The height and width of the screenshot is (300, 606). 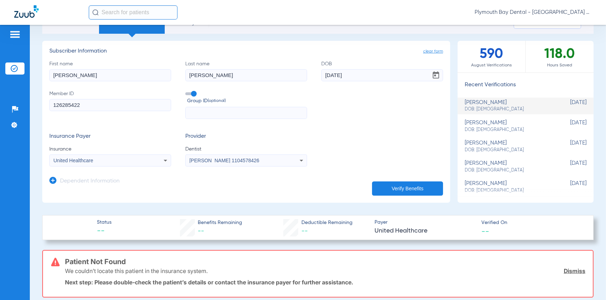 What do you see at coordinates (110, 71) in the screenshot?
I see `label: First name` at bounding box center [110, 71].